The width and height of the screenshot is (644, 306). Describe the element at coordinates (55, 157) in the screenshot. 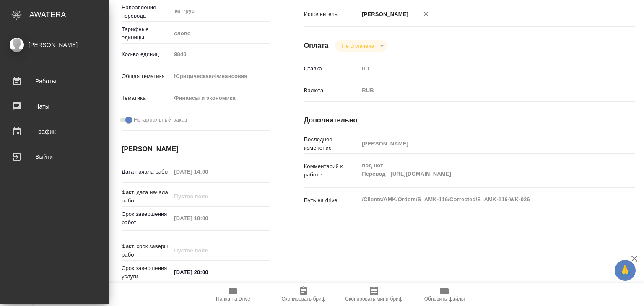

I see `div: Выйти` at that location.